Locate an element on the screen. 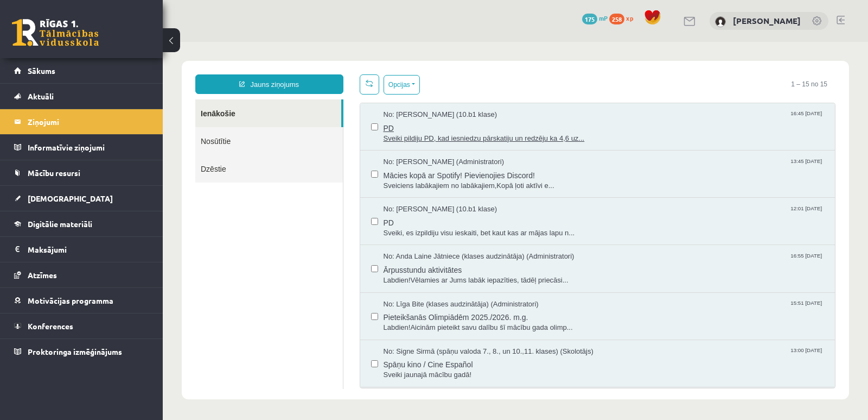  a: Mācību resursi is located at coordinates (82, 173).